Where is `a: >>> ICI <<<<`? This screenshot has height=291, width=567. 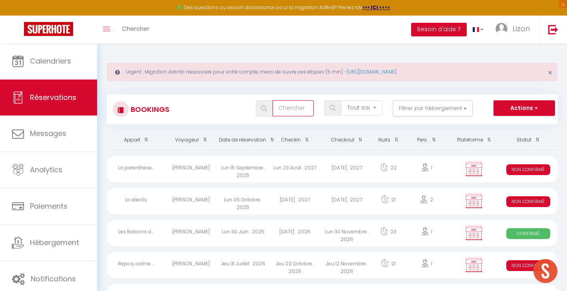
a: >>> ICI <<<< is located at coordinates (376, 7).